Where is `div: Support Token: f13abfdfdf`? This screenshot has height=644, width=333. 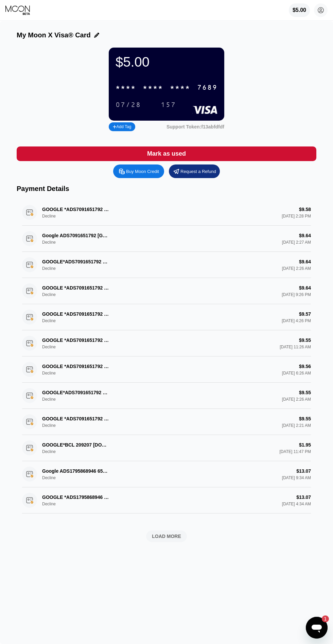 div: Support Token: f13abfdfdf is located at coordinates (196, 127).